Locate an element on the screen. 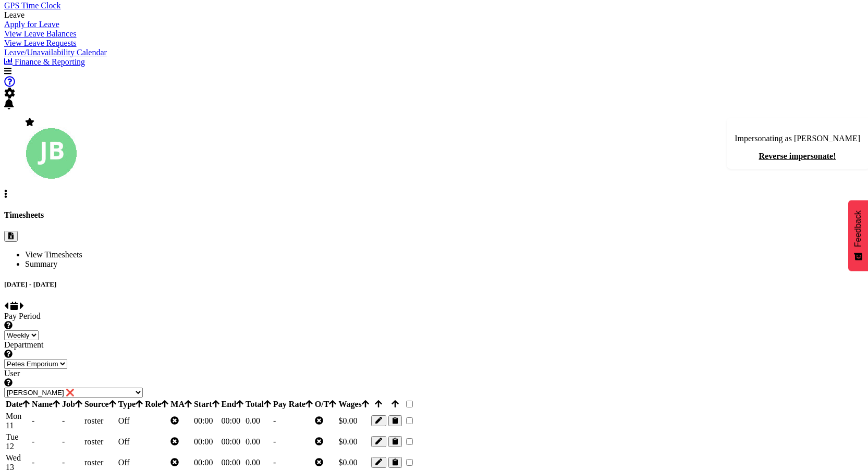 The width and height of the screenshot is (868, 471). span: GPS Time Clock is located at coordinates (33, 5).